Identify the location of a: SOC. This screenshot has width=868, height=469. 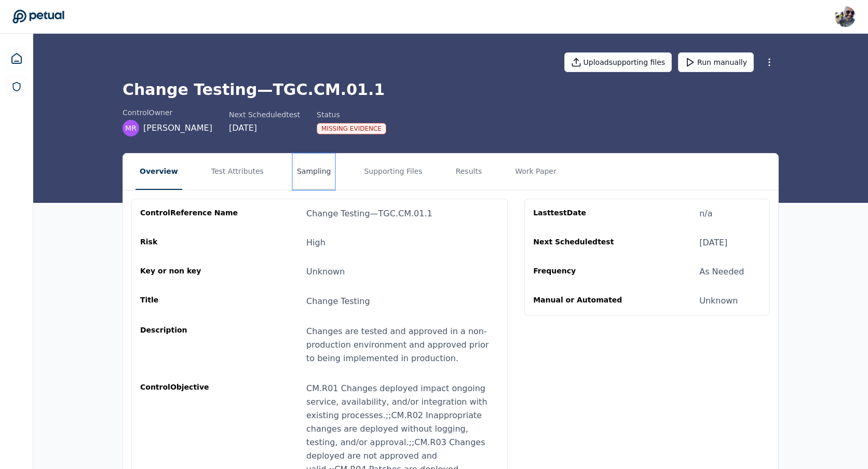
(17, 87).